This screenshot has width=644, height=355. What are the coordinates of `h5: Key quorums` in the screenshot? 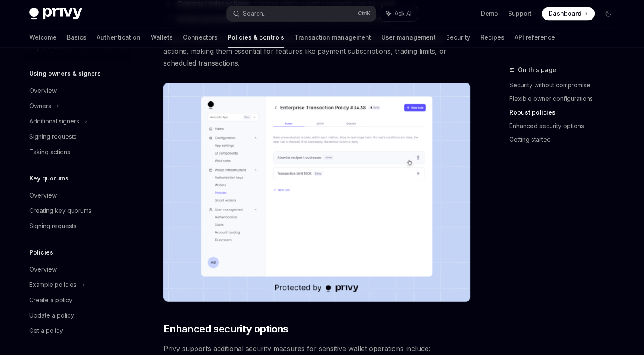 It's located at (49, 179).